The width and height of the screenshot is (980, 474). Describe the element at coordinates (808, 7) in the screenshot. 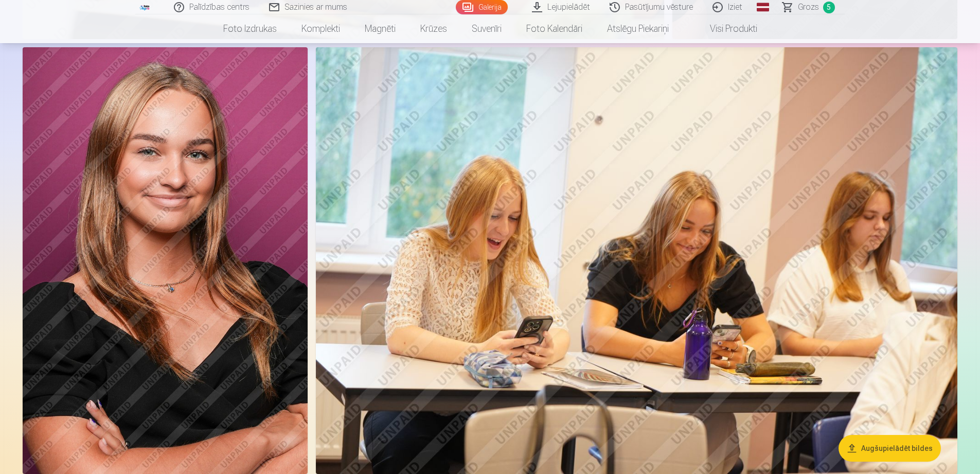

I see `span: Grozs` at that location.